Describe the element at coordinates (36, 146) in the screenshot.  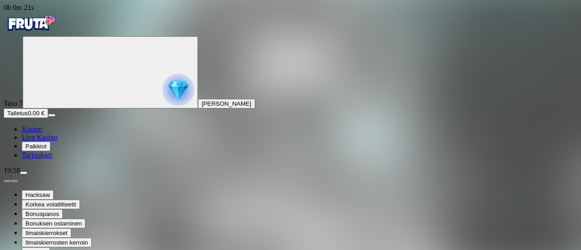
I see `span: Palkkiot` at that location.